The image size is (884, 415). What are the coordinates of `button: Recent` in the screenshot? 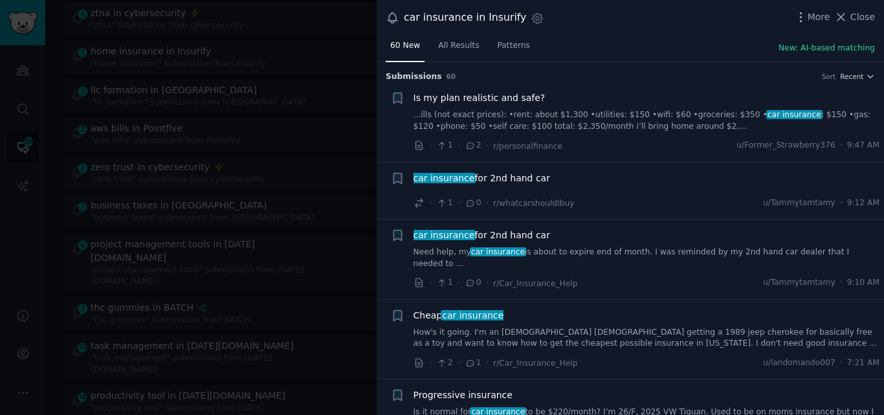 It's located at (858, 76).